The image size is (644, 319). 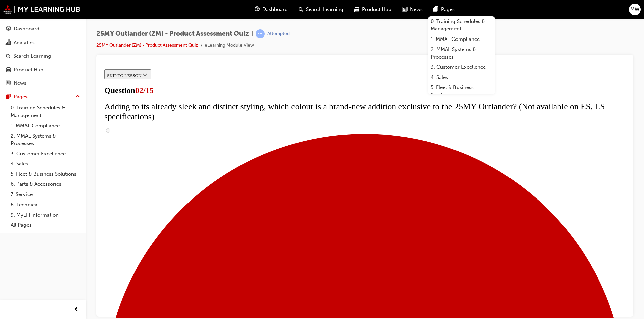 What do you see at coordinates (147, 45) in the screenshot?
I see `a: 25MY Outlander (ZM) - Product Assessment Quiz` at bounding box center [147, 45].